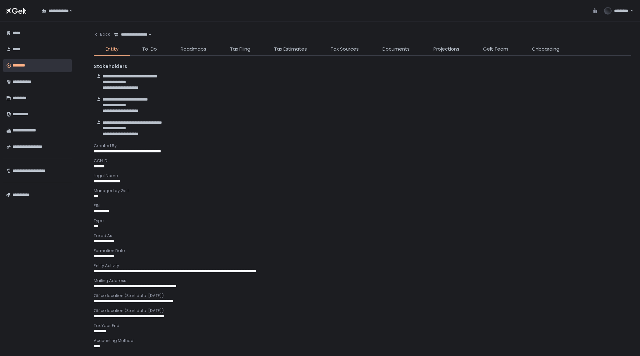 The height and width of the screenshot is (356, 640). Describe the element at coordinates (362, 221) in the screenshot. I see `div: Type` at that location.